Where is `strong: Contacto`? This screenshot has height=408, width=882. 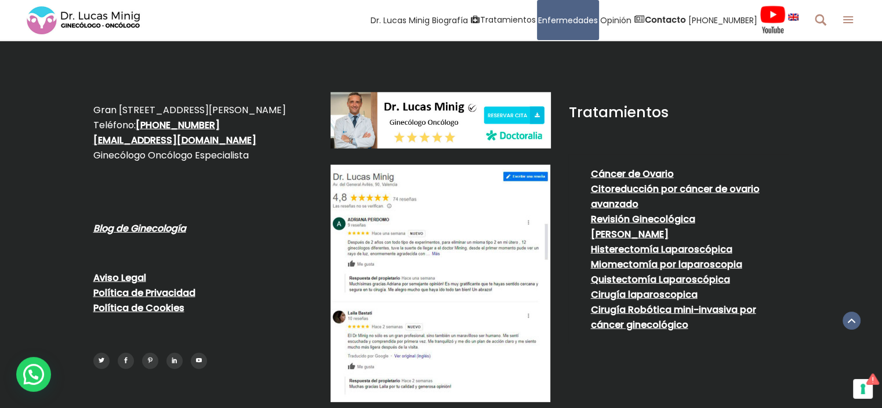
strong: Contacto is located at coordinates (665, 20).